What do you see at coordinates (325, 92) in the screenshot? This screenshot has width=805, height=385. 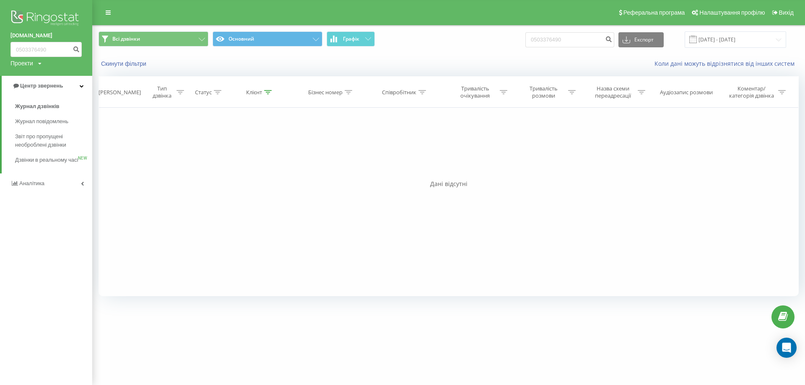 I see `div: Бізнес номер` at bounding box center [325, 92].